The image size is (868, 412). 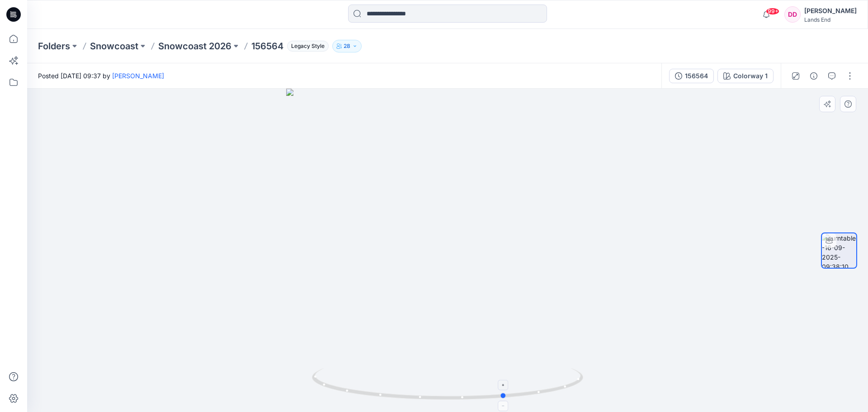 What do you see at coordinates (54, 46) in the screenshot?
I see `p: Folders` at bounding box center [54, 46].